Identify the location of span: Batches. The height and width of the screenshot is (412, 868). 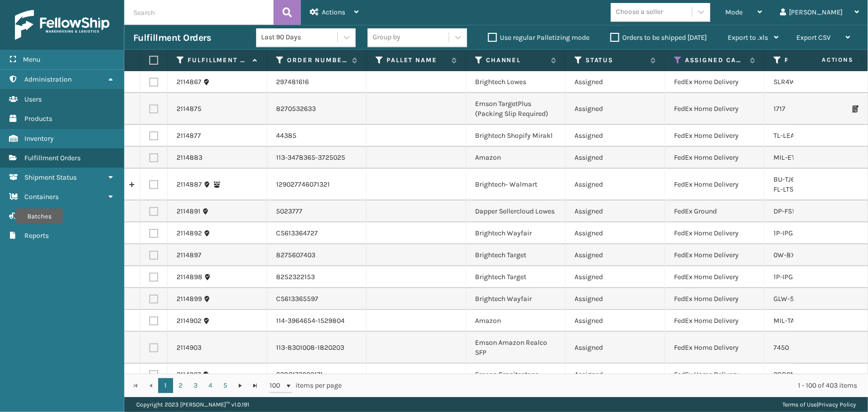
(37, 216).